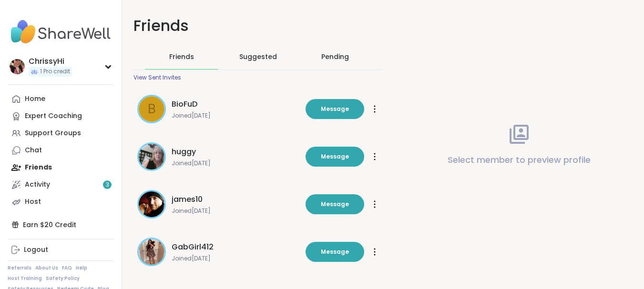 The width and height of the screenshot is (644, 289). Describe the element at coordinates (107, 185) in the screenshot. I see `span: 3` at that location.